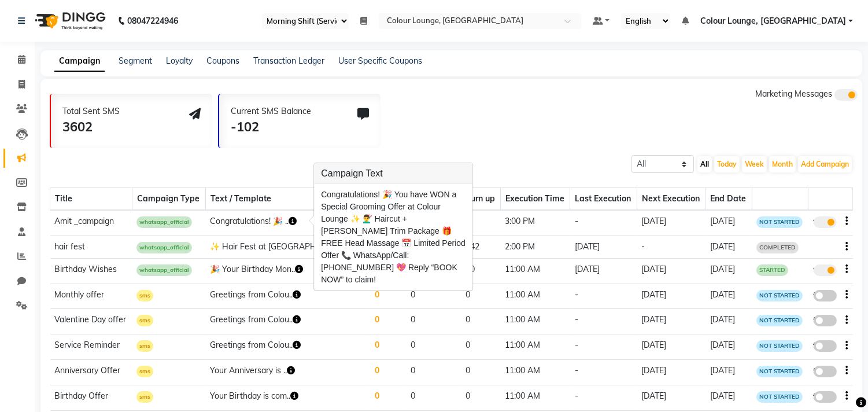 Image resolution: width=868 pixels, height=412 pixels. Describe the element at coordinates (92, 247) in the screenshot. I see `td: hair fest` at that location.